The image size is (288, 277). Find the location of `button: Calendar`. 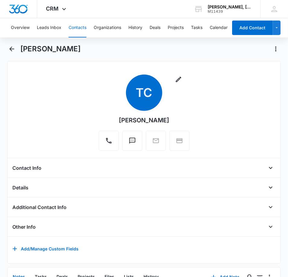

button: Calendar is located at coordinates (218, 28).